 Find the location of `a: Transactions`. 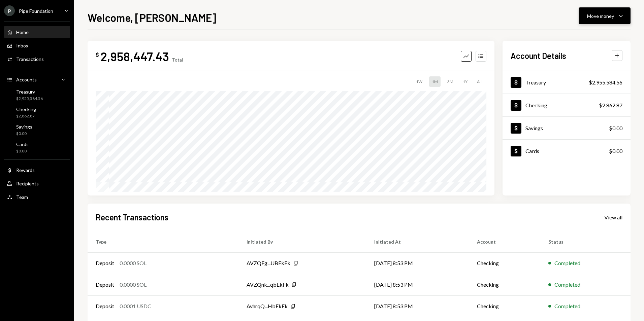

a: Transactions is located at coordinates (37, 59).